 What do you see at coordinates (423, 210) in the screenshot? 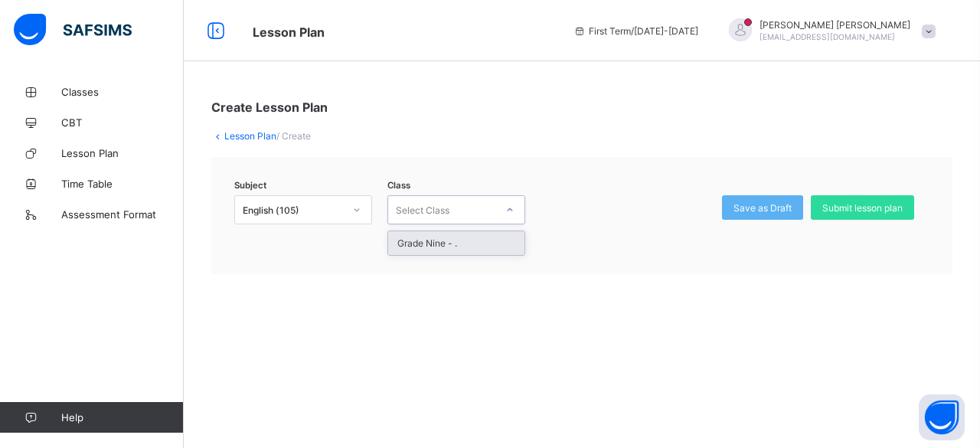
I see `div: Select Class` at bounding box center [423, 210].